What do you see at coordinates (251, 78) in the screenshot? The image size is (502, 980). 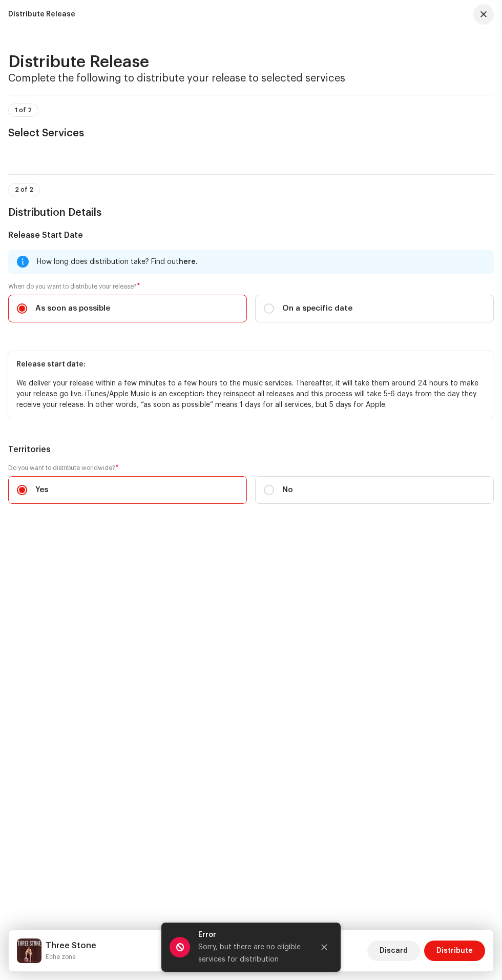 I see `h3: Complete the following to distribute your release to selected services` at bounding box center [251, 78].